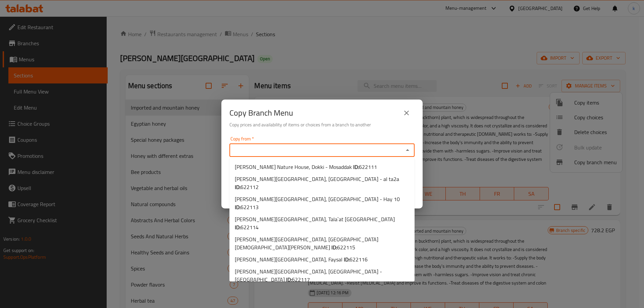  What do you see at coordinates (359, 259) in the screenshot?
I see `span: 622116` at bounding box center [359, 259].